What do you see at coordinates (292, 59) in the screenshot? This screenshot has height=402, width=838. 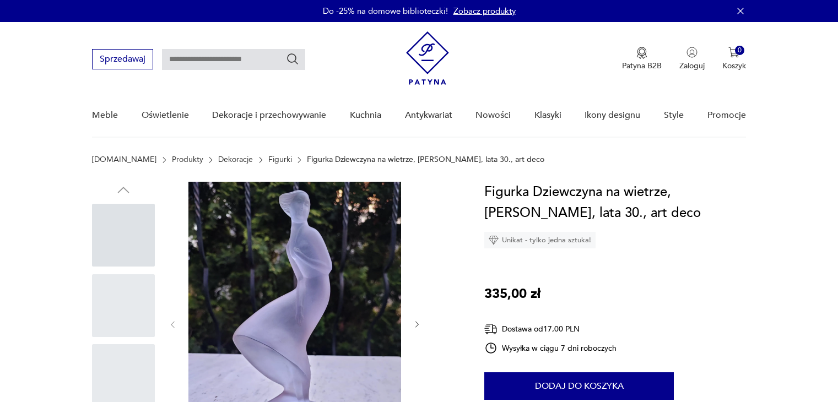 I see `button: Szukaj` at bounding box center [292, 59].